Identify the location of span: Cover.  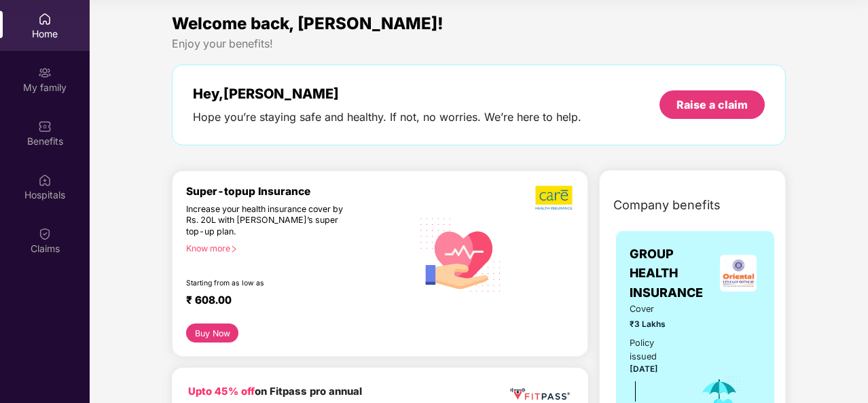
(654, 309).